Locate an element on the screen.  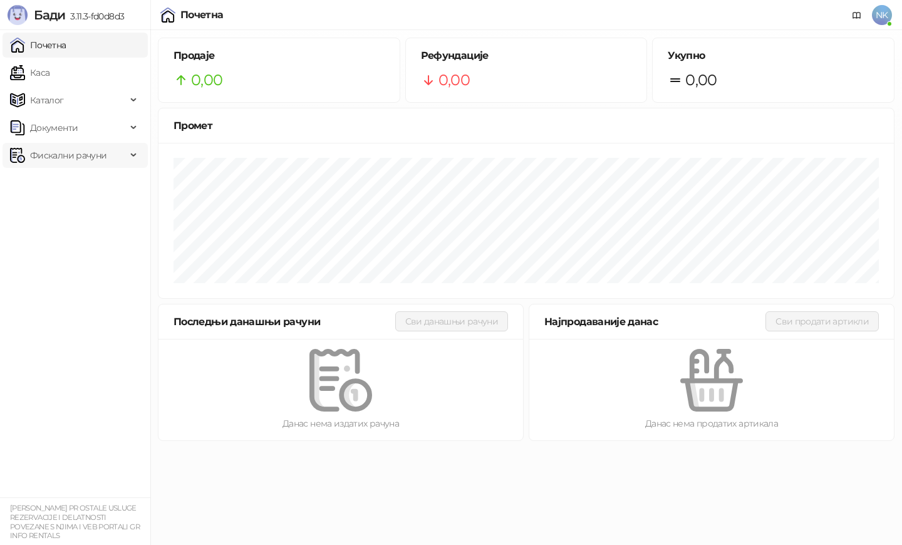
span: Каталог is located at coordinates (47, 100).